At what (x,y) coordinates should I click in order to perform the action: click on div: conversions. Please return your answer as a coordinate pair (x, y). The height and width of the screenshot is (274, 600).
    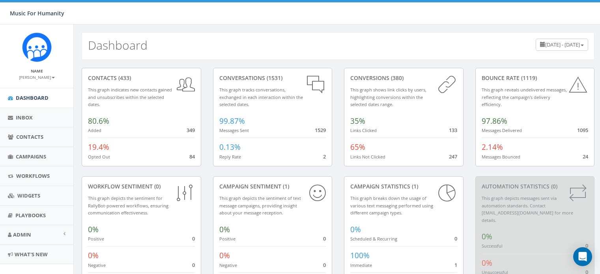
    Looking at the image, I should click on (404, 78).